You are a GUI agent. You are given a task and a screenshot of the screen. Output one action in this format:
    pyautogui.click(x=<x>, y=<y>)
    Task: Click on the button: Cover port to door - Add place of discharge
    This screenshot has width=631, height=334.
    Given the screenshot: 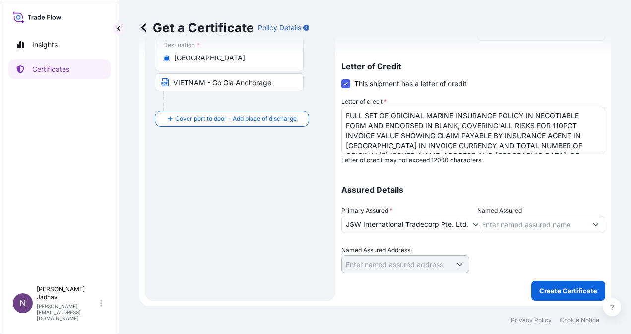 What is the action you would take?
    pyautogui.click(x=232, y=119)
    